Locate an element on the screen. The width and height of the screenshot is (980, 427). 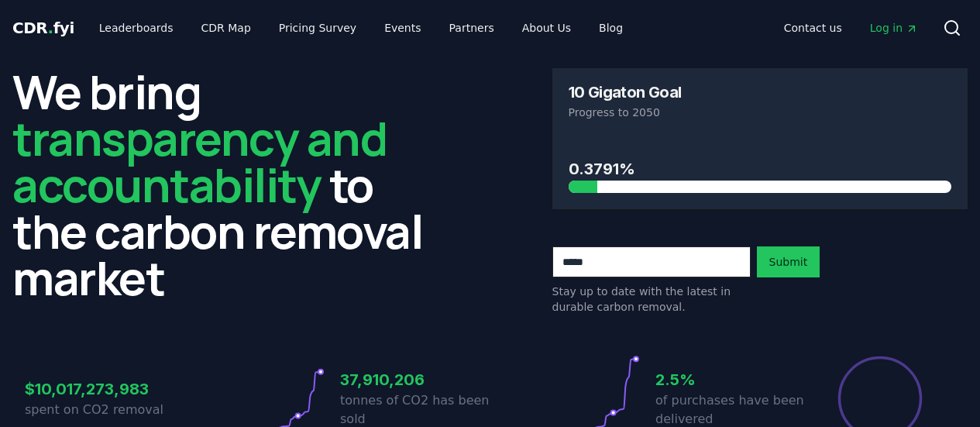
h3: 37,910,206 is located at coordinates (415, 380).